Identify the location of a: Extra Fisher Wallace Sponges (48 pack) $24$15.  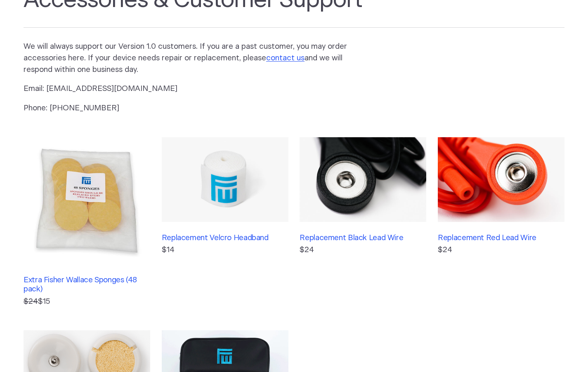
(87, 222).